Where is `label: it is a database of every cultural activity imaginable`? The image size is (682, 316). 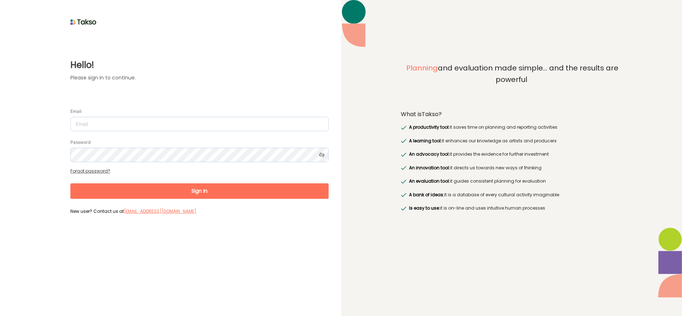
label: it is a database of every cultural activity imaginable is located at coordinates (483, 195).